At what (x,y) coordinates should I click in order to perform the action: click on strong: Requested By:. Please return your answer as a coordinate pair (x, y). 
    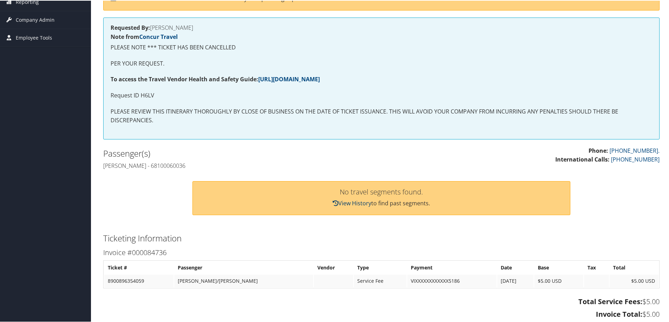
    Looking at the image, I should click on (130, 27).